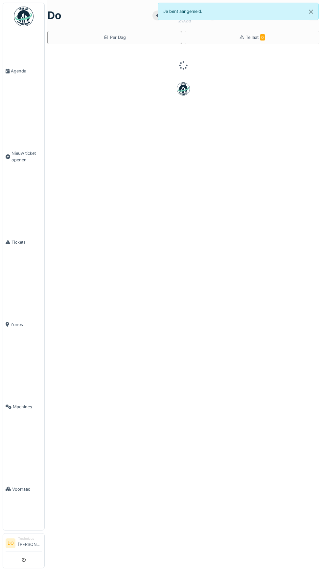 The height and width of the screenshot is (571, 322). Describe the element at coordinates (54, 15) in the screenshot. I see `h1: do` at that location.